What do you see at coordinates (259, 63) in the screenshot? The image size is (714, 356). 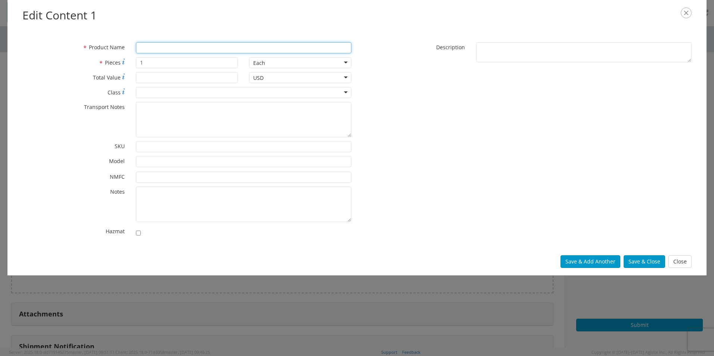 I see `div: Each` at bounding box center [259, 63].